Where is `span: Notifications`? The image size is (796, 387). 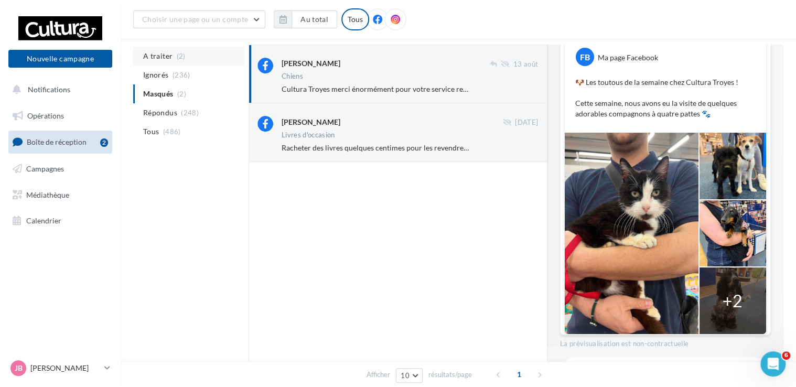 span: Notifications is located at coordinates (49, 89).